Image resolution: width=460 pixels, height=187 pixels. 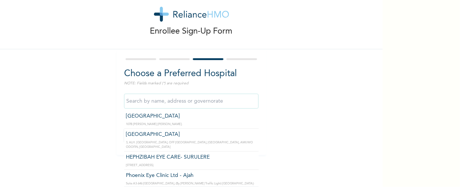 I want to click on p: HEPHZIBAH EYE CARE- SURULERE, so click(x=191, y=157).